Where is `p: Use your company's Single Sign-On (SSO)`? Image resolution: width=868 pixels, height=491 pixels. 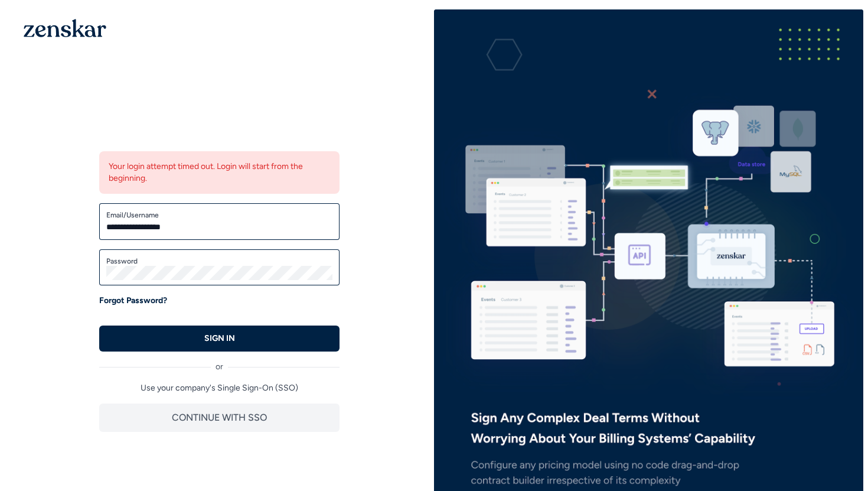 p: Use your company's Single Sign-On (SSO) is located at coordinates (219, 388).